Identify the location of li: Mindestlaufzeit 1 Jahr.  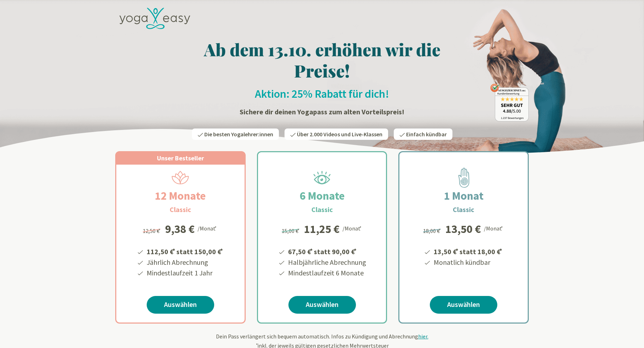
(185, 273).